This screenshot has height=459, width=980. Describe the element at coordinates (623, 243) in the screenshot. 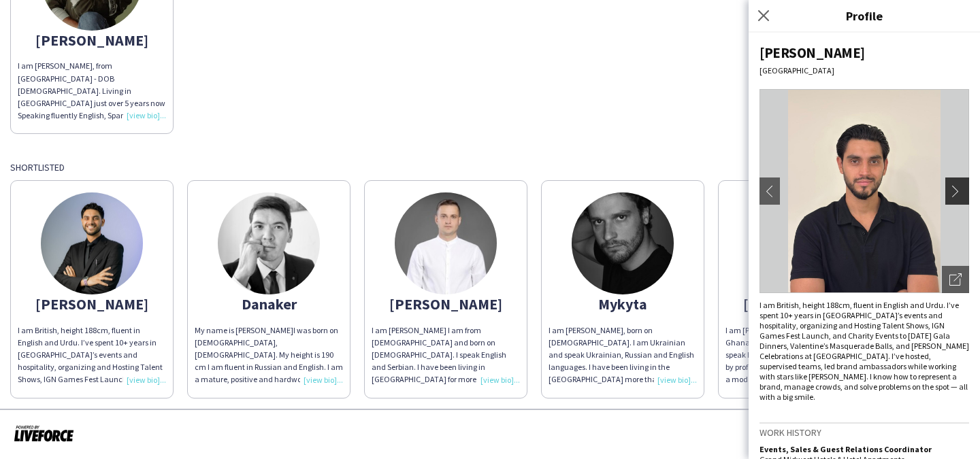

I see `img: thumb-624cad2448fdd.jpg` at that location.